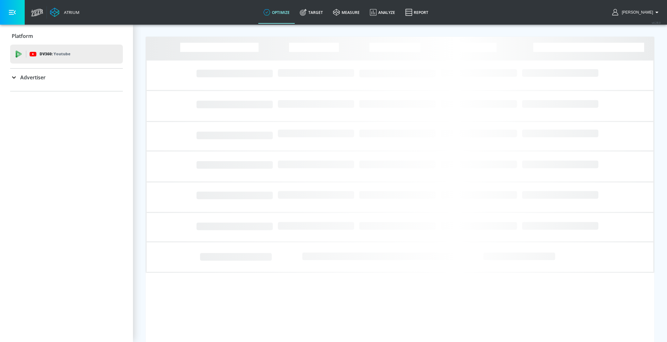 The height and width of the screenshot is (342, 667). What do you see at coordinates (382, 12) in the screenshot?
I see `a: Analyze` at bounding box center [382, 12].